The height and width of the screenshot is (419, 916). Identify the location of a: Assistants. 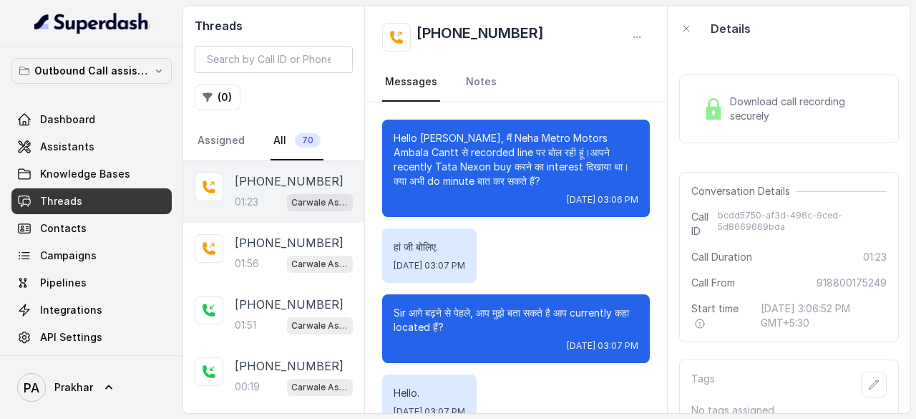
(92, 147).